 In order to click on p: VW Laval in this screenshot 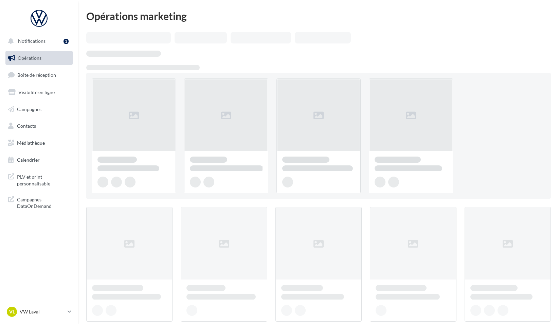, I will do `click(42, 312)`.